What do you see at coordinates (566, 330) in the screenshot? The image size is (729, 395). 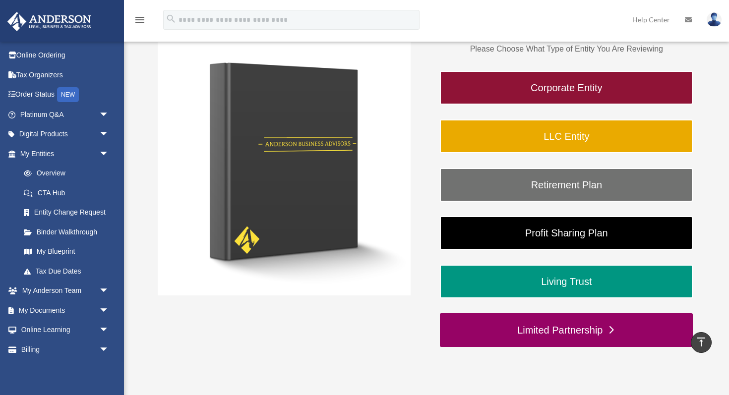 I see `a: Limited Partnership` at bounding box center [566, 330].